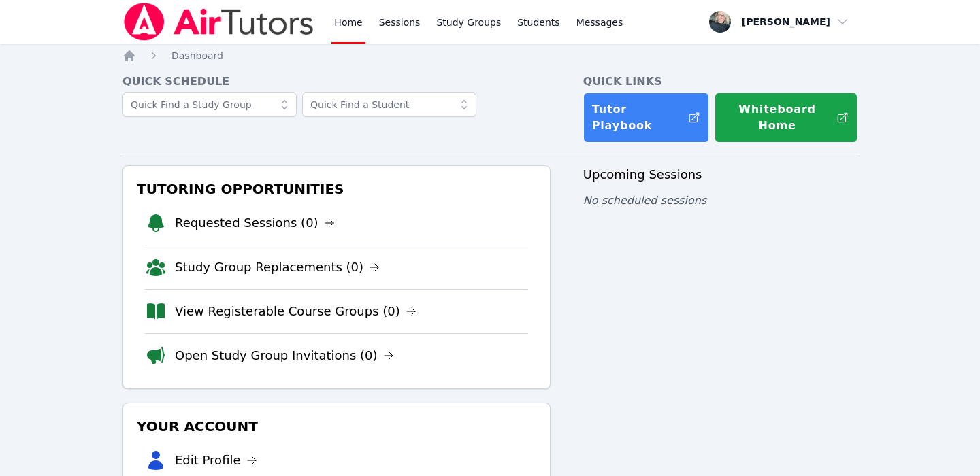 This screenshot has width=980, height=476. What do you see at coordinates (216, 461) in the screenshot?
I see `a: Edit Profile` at bounding box center [216, 461].